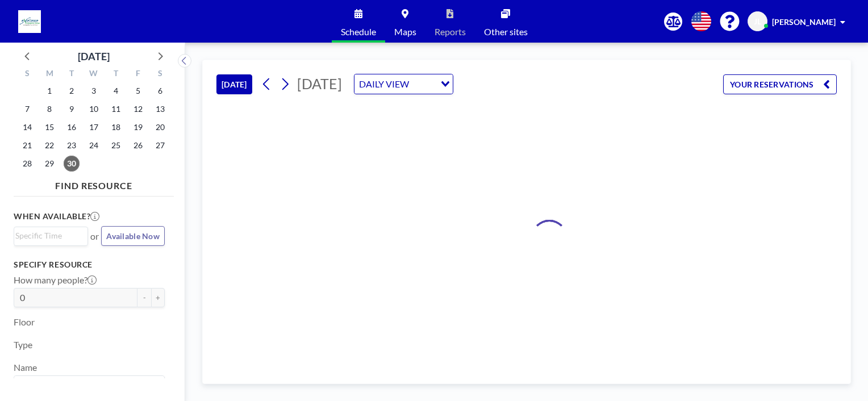 The width and height of the screenshot is (868, 401). What do you see at coordinates (116, 91) in the screenshot?
I see `span: Thursday, September 4, 2025` at bounding box center [116, 91].